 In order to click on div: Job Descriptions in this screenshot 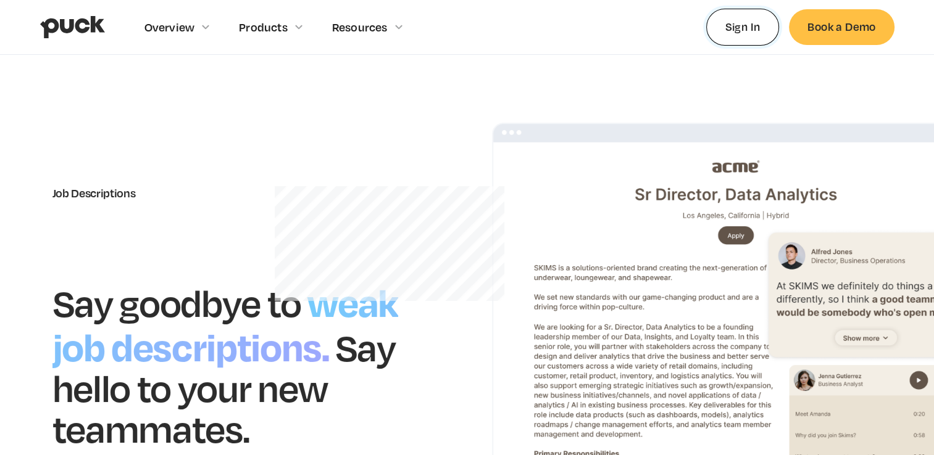, I will do `click(247, 193)`.